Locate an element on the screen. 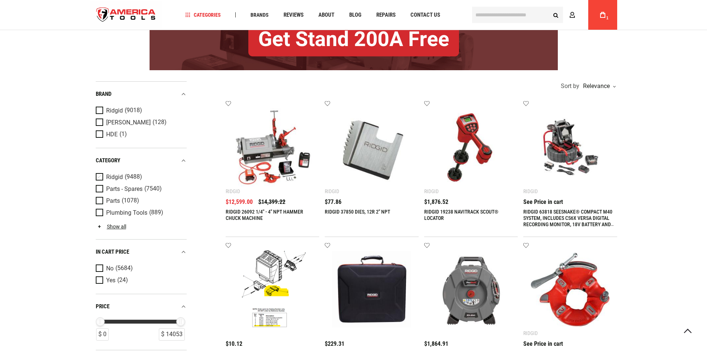 The width and height of the screenshot is (707, 351). span: Reviews is located at coordinates (294, 15).